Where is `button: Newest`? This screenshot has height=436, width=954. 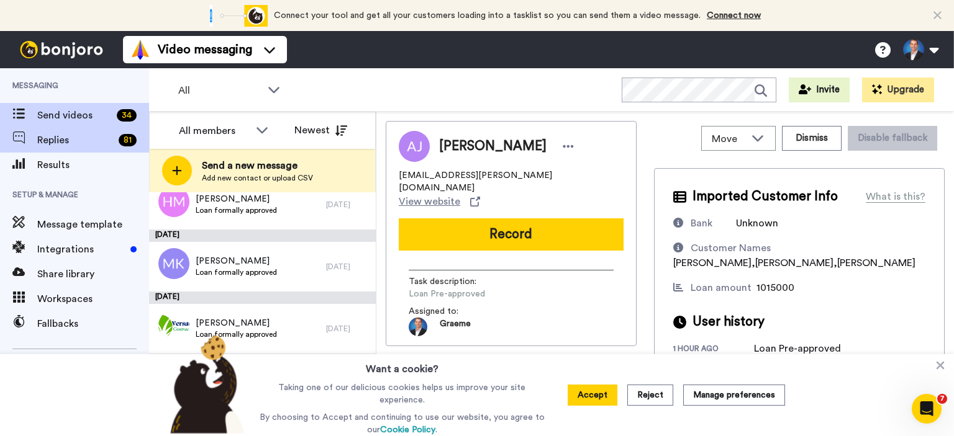 button: Newest is located at coordinates (320, 130).